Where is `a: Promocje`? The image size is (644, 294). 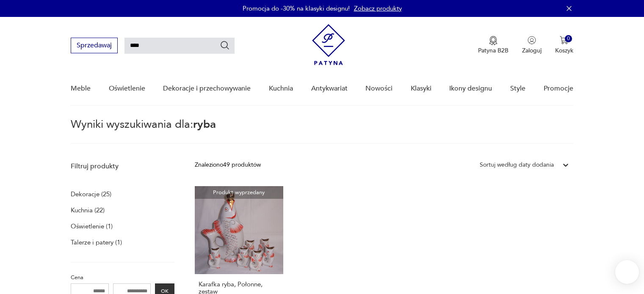
a: Promocje is located at coordinates (558, 88).